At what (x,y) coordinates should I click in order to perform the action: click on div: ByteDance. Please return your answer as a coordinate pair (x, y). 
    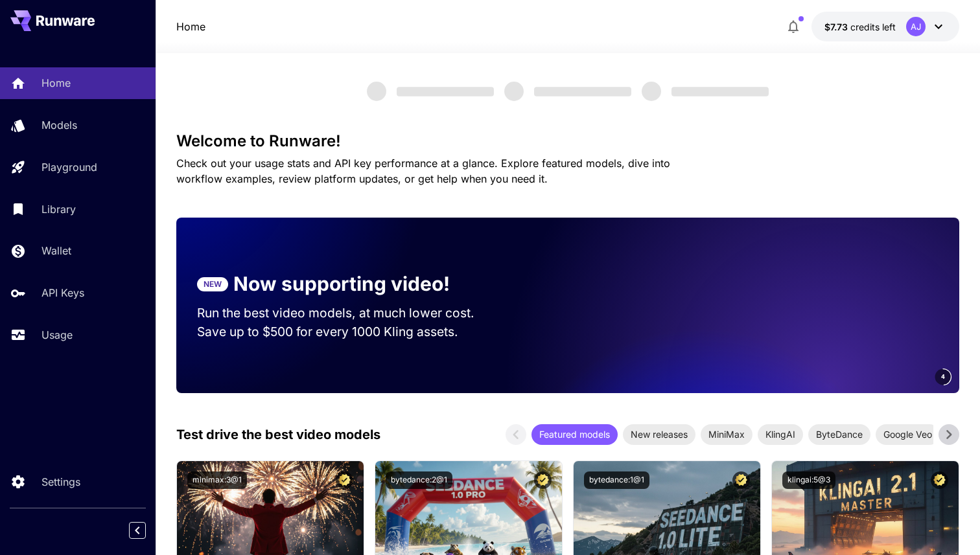
    Looking at the image, I should click on (840, 435).